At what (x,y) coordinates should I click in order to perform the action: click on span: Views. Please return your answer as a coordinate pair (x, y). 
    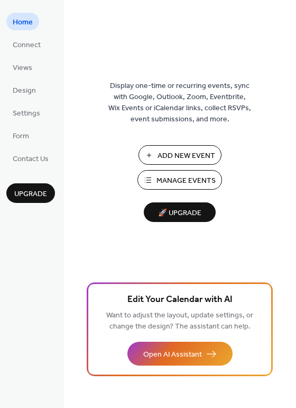
    Looking at the image, I should click on (22, 68).